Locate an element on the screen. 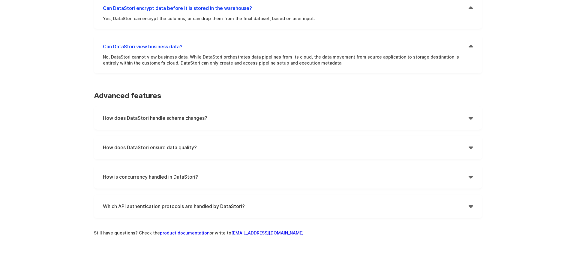  h4: Which API authentication protocols are handled by DataStori? is located at coordinates (286, 206).